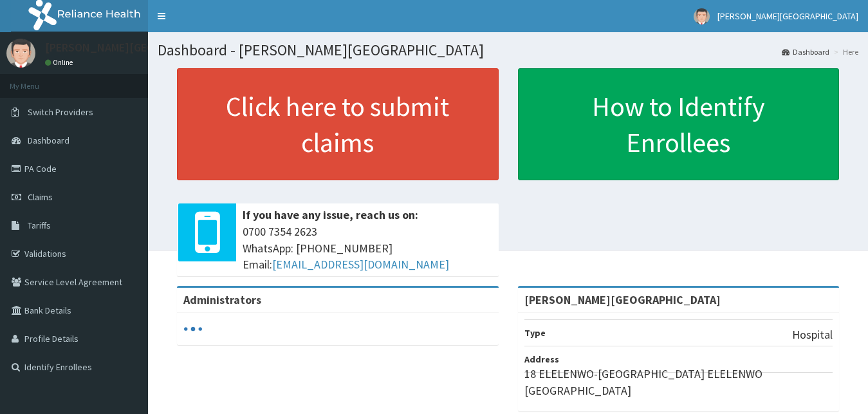 The image size is (868, 414). Describe the element at coordinates (193, 329) in the screenshot. I see `svg: audio-loading` at that location.